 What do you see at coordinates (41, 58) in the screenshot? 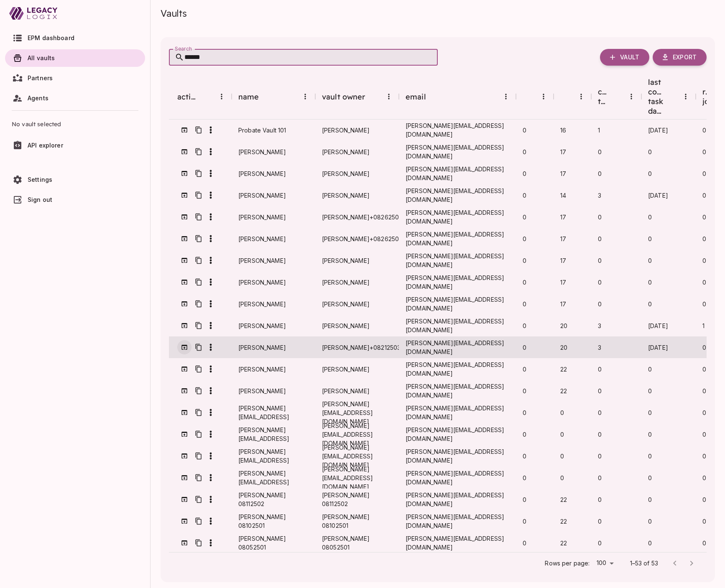
I see `span: All vaults` at bounding box center [41, 58].